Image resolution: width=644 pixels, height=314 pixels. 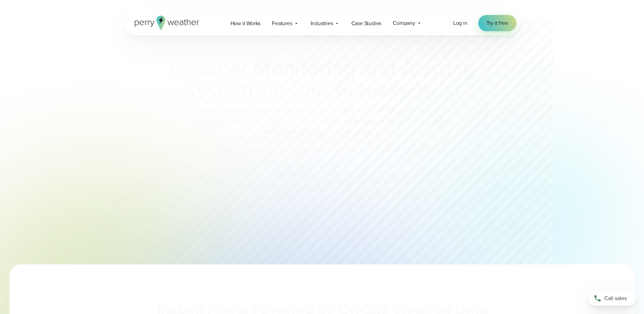 What do you see at coordinates (498, 23) in the screenshot?
I see `span: Try it free` at bounding box center [498, 23].